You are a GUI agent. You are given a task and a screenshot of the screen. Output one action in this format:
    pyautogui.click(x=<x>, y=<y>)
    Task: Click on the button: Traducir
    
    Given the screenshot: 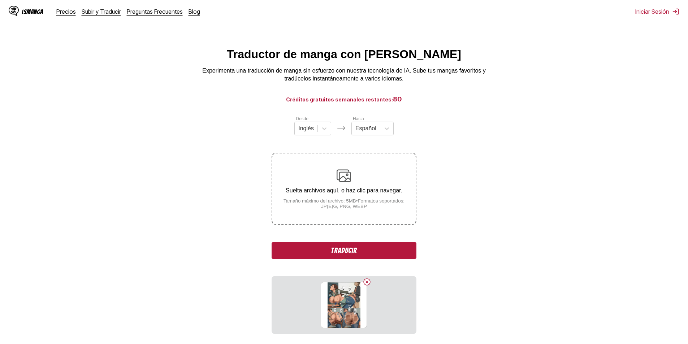 What is the action you would take?
    pyautogui.click(x=344, y=251)
    